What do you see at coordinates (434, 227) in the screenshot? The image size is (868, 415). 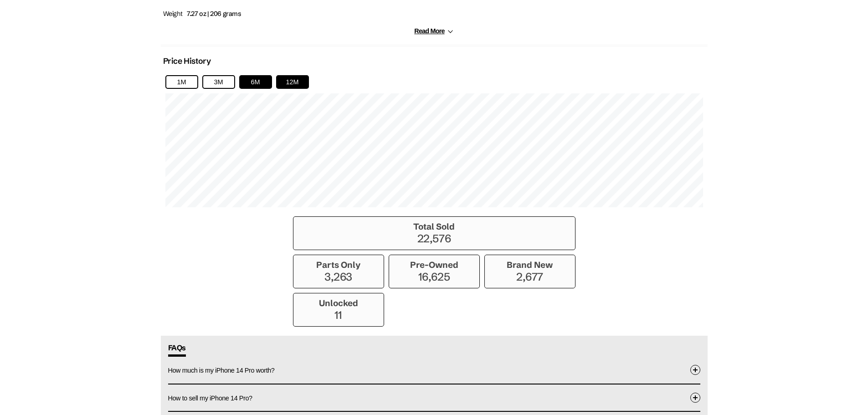 I see `h3: Total Sold` at bounding box center [434, 227].